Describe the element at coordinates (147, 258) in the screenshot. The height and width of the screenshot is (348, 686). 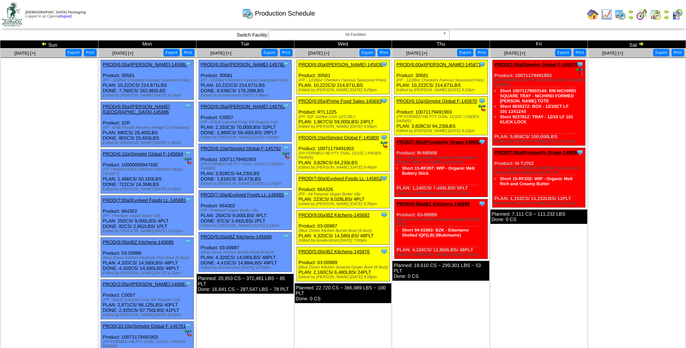
I see `div: Product: 03-00988 PLAN: 4,320CS / 14,580LBS / 48PLT DONE: 4,320CS / 14,580LBS / 48PLT` at that location.